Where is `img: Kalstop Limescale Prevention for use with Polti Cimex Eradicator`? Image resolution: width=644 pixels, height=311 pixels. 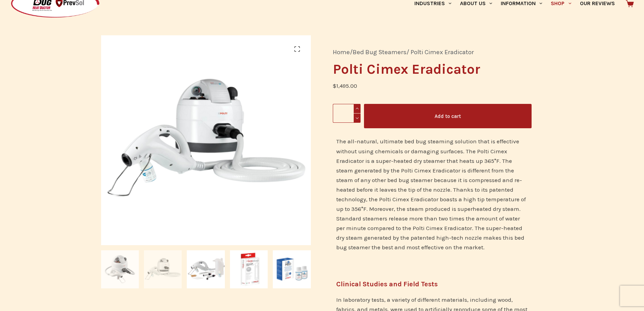
img: Kalstop Limescale Prevention for use with Polti Cimex Eradicator is located at coordinates (249, 269).